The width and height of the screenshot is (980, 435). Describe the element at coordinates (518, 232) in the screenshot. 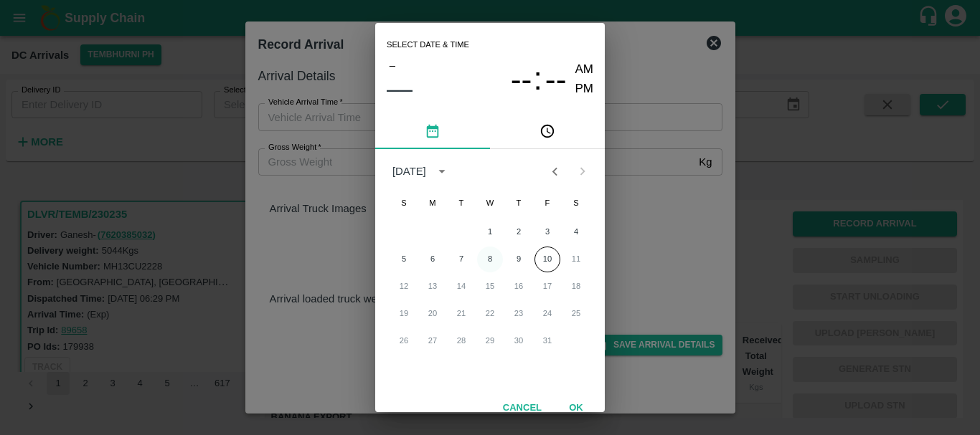

I see `button: 2` at that location.